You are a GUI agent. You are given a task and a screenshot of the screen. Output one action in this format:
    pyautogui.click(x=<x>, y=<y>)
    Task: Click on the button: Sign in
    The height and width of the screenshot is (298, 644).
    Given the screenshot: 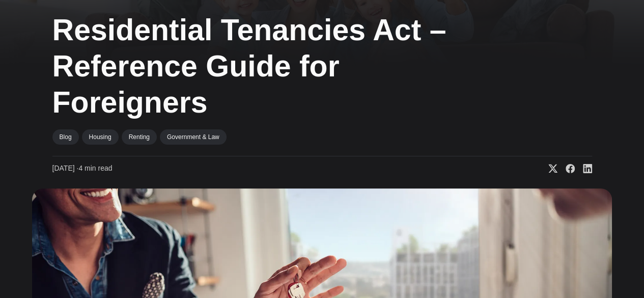 What is the action you would take?
    pyautogui.click(x=227, y=103)
    